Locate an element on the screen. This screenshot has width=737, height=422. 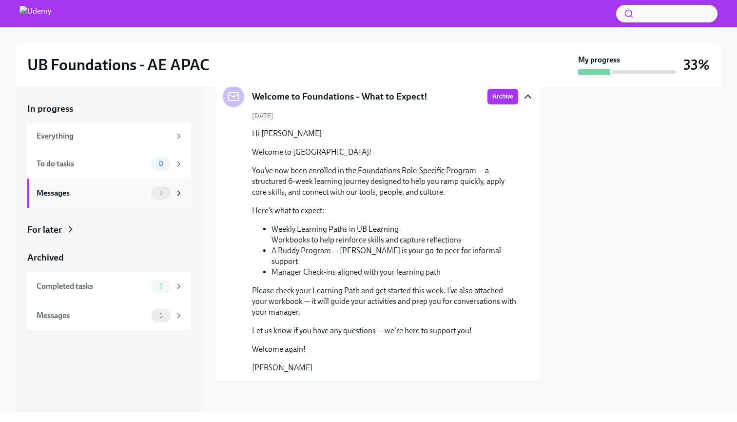
p: You’ve now been enrolled in the Foundations Role-Specific Program — a structured 6-week learning ... is located at coordinates (385, 181).